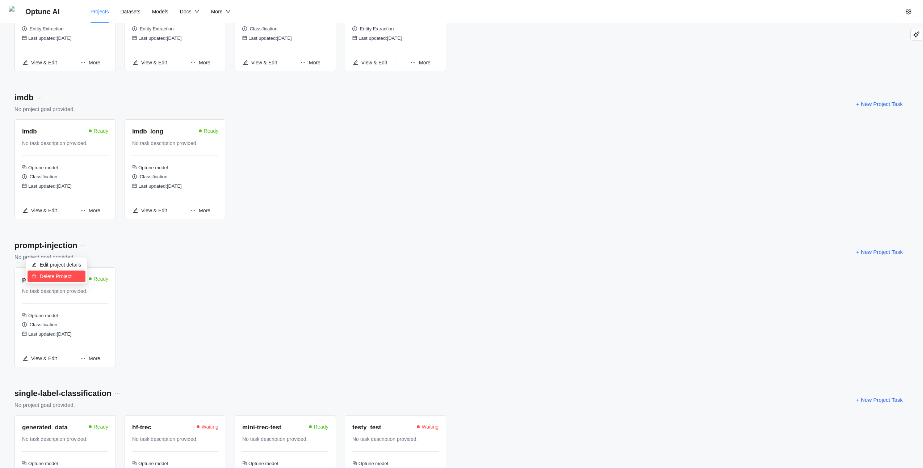 The height and width of the screenshot is (468, 923). I want to click on span: setting, so click(908, 12).